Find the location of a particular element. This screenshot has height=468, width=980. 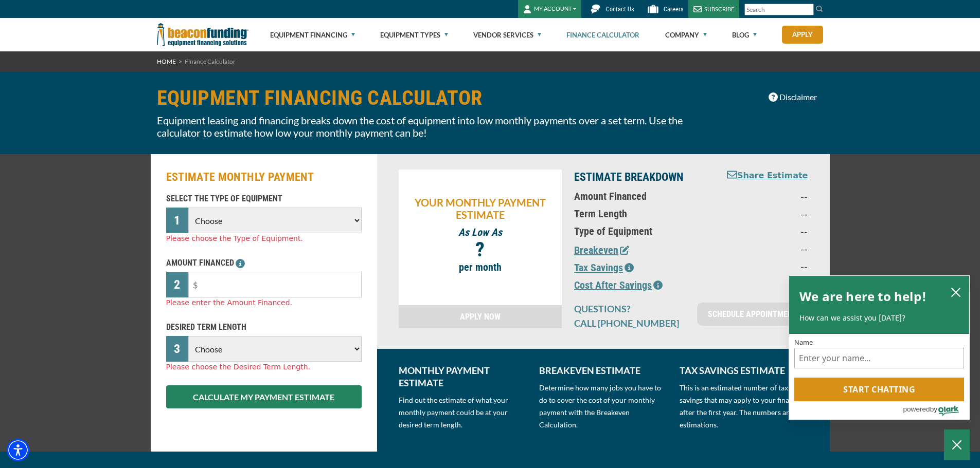

div: olark chatbox is located at coordinates (879, 349).